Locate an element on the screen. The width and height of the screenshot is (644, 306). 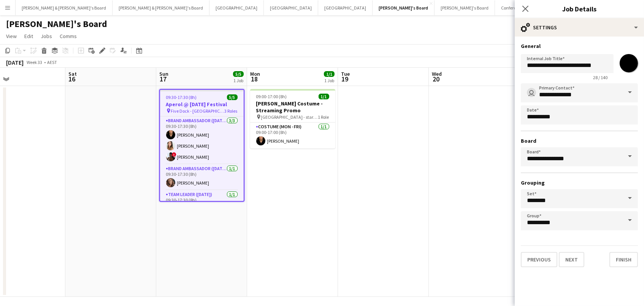
span: Edit is located at coordinates (28, 36).